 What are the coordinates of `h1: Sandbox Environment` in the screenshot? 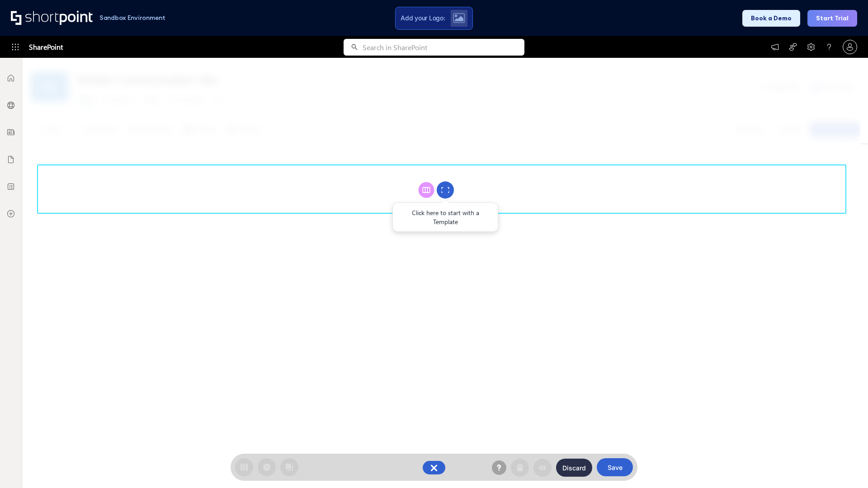 It's located at (133, 18).